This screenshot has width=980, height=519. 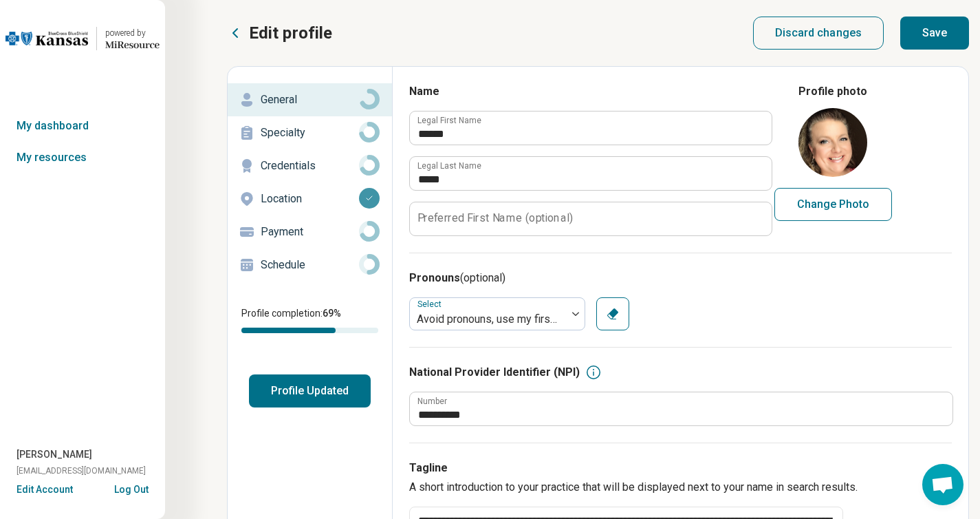 I want to click on h3: Name, so click(x=590, y=92).